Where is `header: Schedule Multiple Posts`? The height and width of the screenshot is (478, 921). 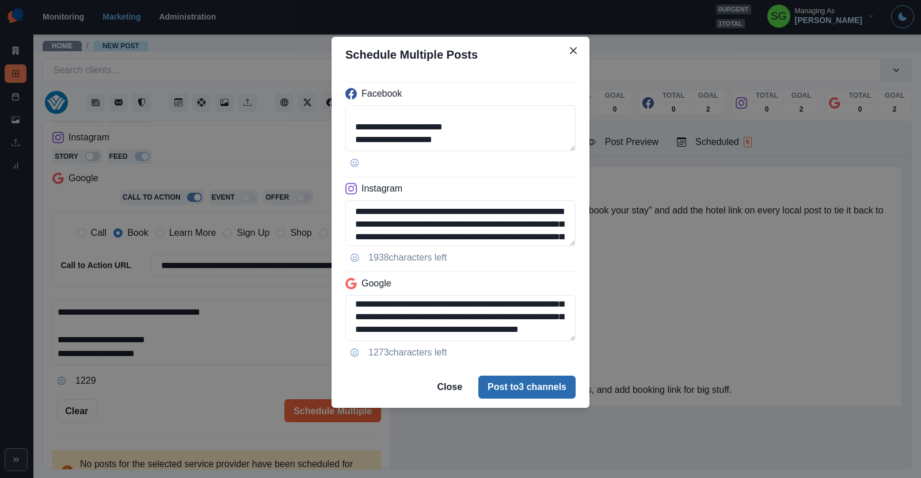 header: Schedule Multiple Posts is located at coordinates (460, 55).